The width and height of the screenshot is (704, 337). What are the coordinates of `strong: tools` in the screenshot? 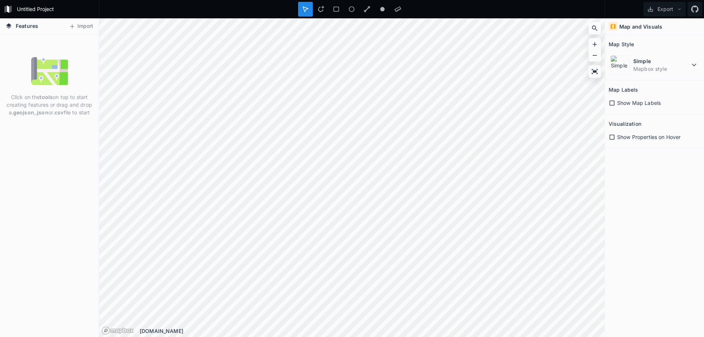 It's located at (46, 97).